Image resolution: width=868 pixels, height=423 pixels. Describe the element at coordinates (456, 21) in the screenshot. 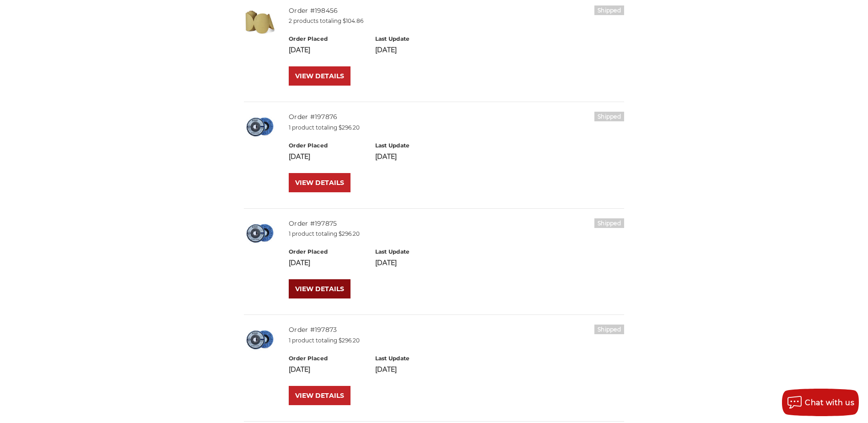

I see `p: 2 products totaling $104.86` at that location.